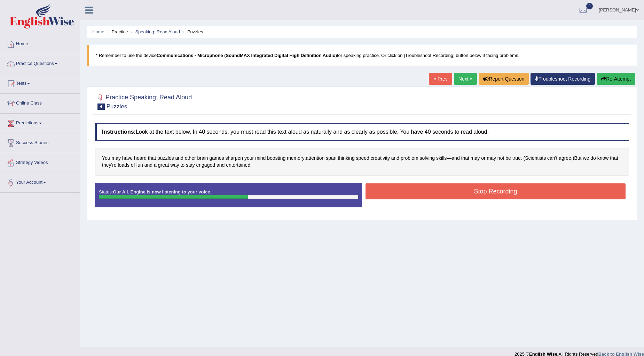  Describe the element at coordinates (161, 192) in the screenshot. I see `strong: Our A.I. Engine is now listening to your voice.` at that location.